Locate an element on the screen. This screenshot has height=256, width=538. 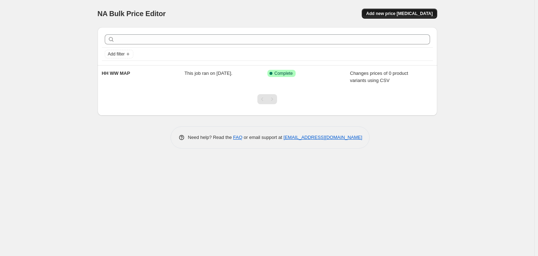
span: NA Bulk Price Editor is located at coordinates (132, 14).